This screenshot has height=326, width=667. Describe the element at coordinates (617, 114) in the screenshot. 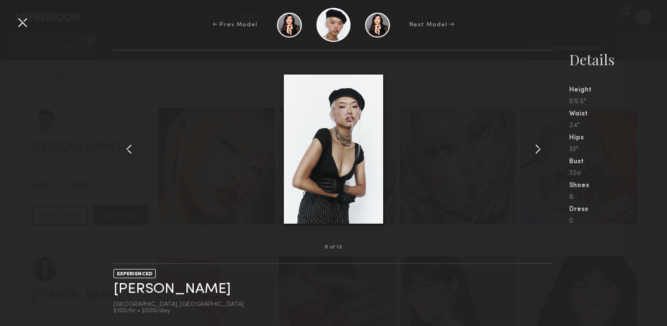

I see `div: Waist` at that location.